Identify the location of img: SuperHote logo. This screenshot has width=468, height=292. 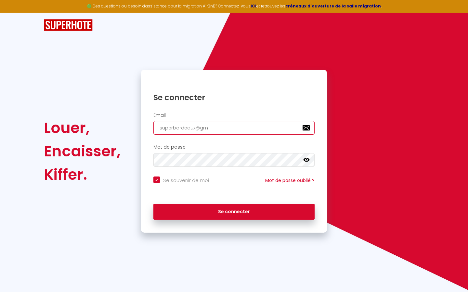
(68, 25).